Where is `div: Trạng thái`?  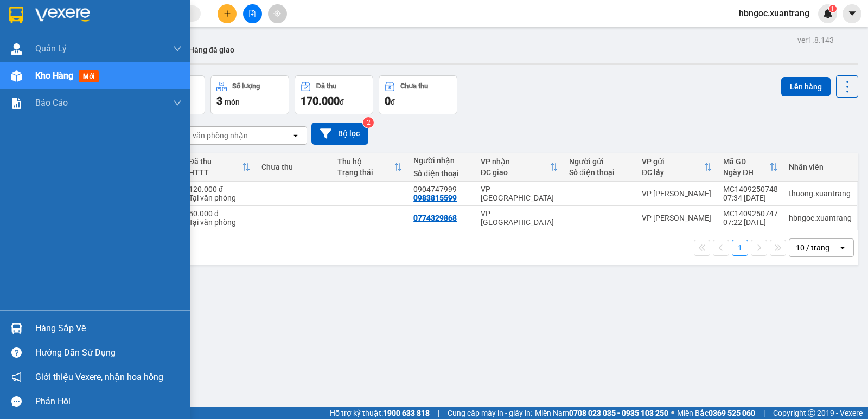 div: Trạng thái is located at coordinates (365, 173).